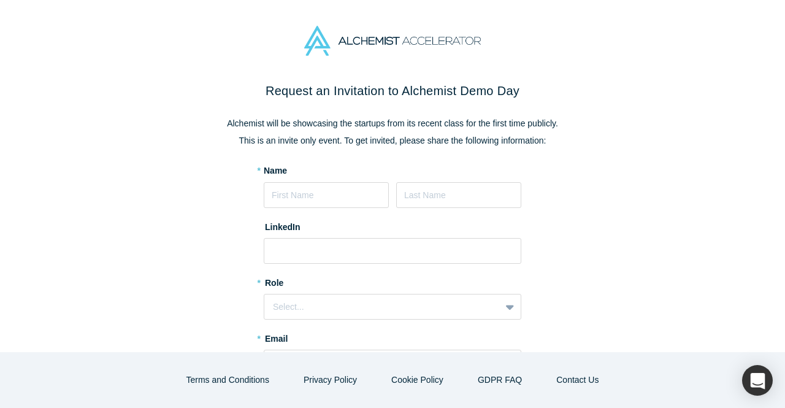 The image size is (785, 408). What do you see at coordinates (417, 380) in the screenshot?
I see `button: Cookie Policy` at bounding box center [417, 380].